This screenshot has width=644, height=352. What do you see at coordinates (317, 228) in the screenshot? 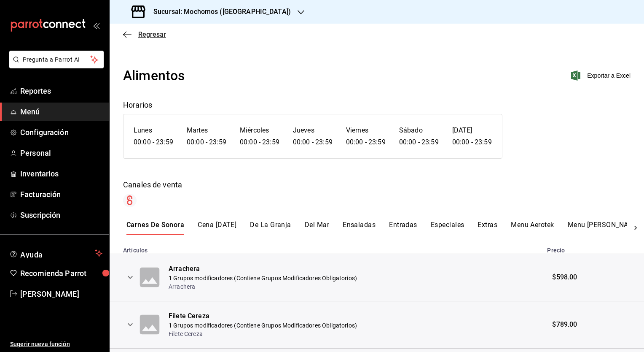
I see `button: Del Mar` at bounding box center [317, 228].